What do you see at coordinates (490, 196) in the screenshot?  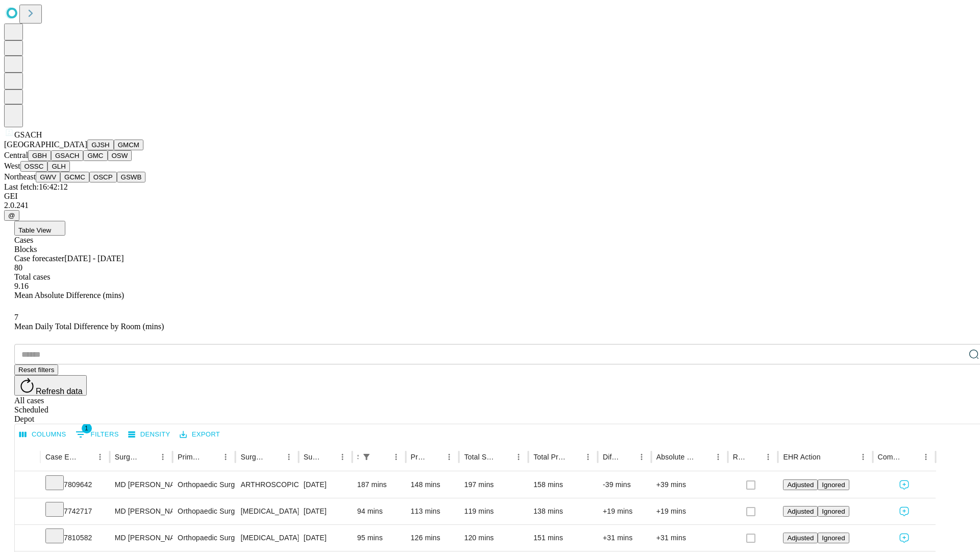 I see `div: GEI` at bounding box center [490, 196].